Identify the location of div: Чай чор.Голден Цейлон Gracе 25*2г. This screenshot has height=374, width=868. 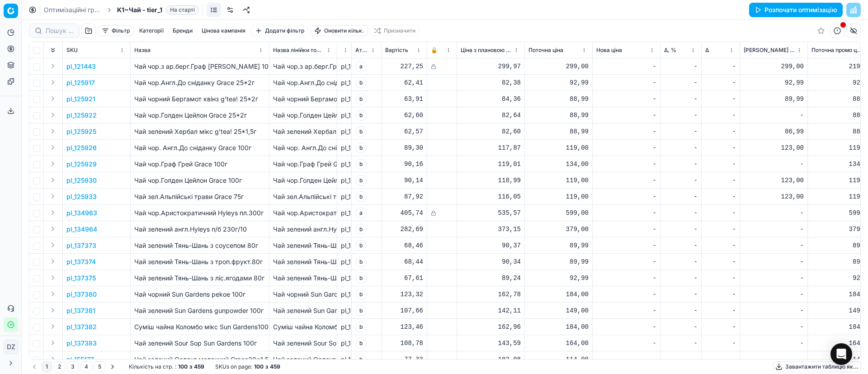
(303, 115).